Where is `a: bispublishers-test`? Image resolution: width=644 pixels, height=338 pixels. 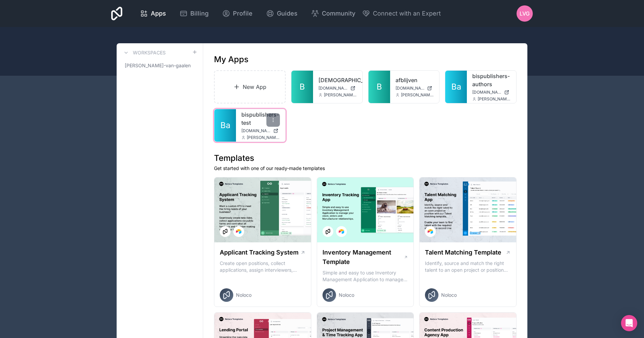 a: bispublishers-test is located at coordinates (260, 118).